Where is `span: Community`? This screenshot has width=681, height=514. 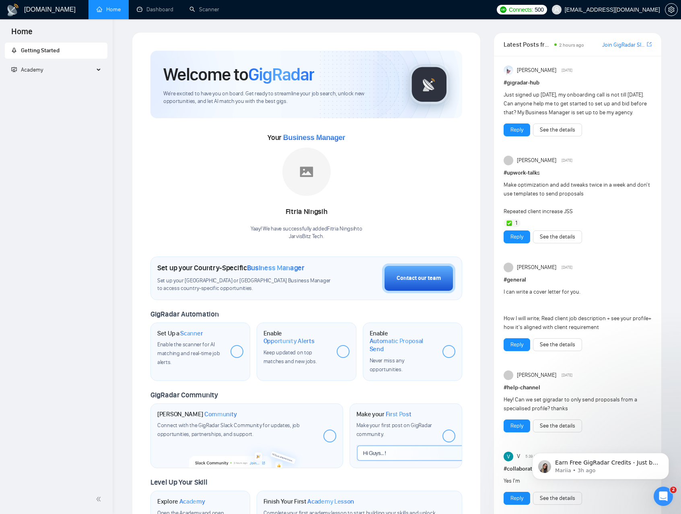
span: Community is located at coordinates (220, 414).